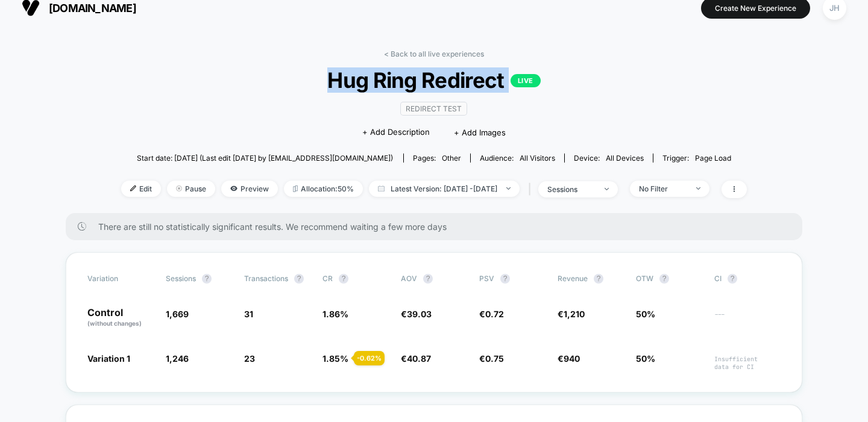  I want to click on span: 1,246, so click(177, 358).